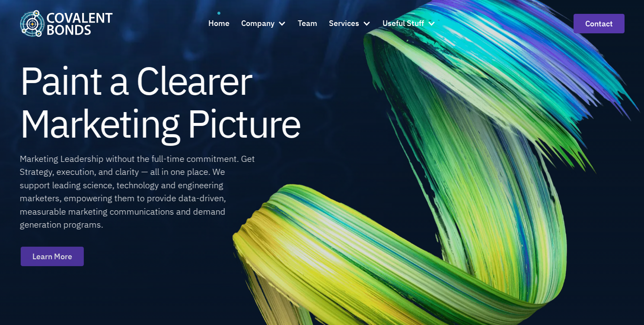 The height and width of the screenshot is (325, 644). I want to click on h1: Paint a Clearer Marketing Picture, so click(160, 102).